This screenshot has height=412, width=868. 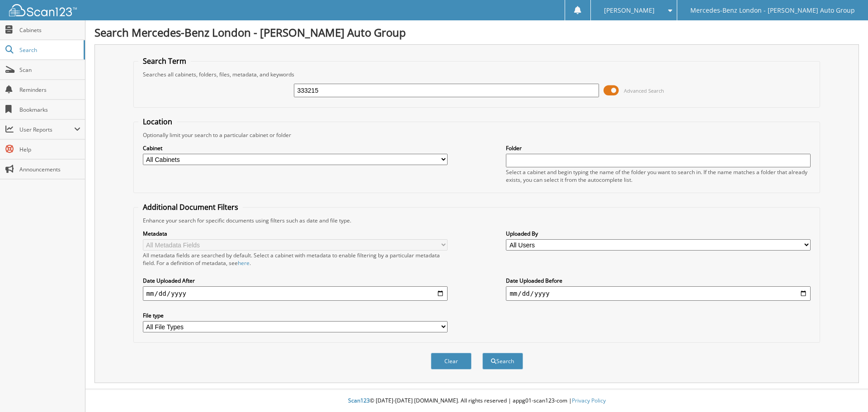 I want to click on span: Reminders, so click(x=50, y=89).